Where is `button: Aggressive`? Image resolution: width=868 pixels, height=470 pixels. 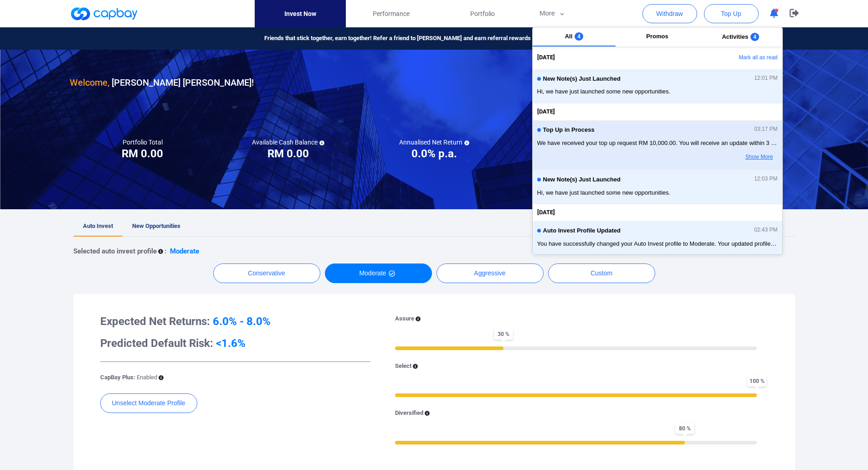
button: Aggressive is located at coordinates (490, 273).